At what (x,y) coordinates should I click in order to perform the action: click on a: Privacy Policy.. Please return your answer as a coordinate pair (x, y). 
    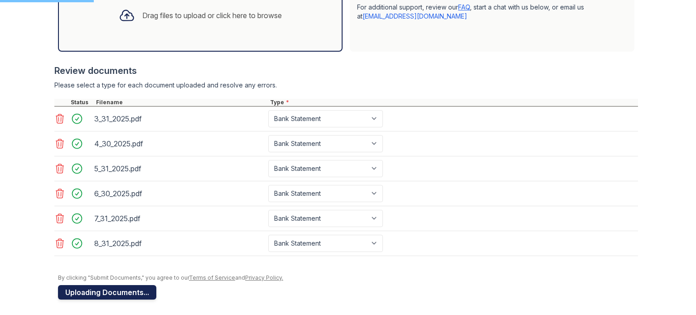
    Looking at the image, I should click on (264, 277).